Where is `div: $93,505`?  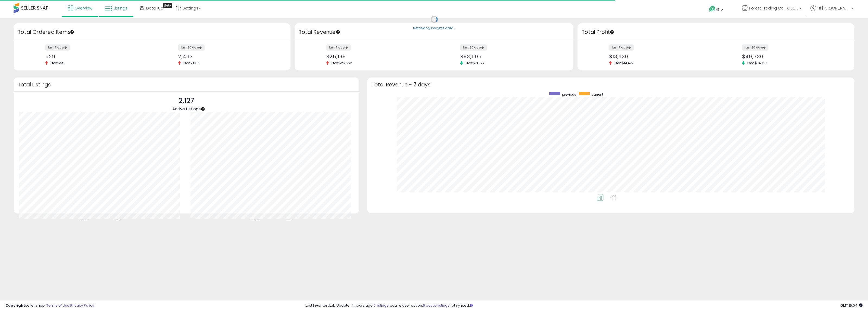 div: $93,505 is located at coordinates (512, 56).